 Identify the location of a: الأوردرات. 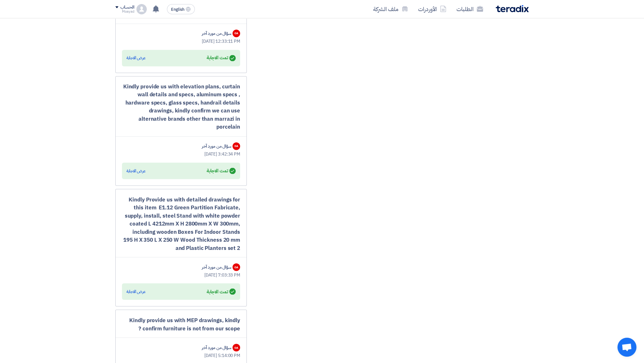
(432, 9).